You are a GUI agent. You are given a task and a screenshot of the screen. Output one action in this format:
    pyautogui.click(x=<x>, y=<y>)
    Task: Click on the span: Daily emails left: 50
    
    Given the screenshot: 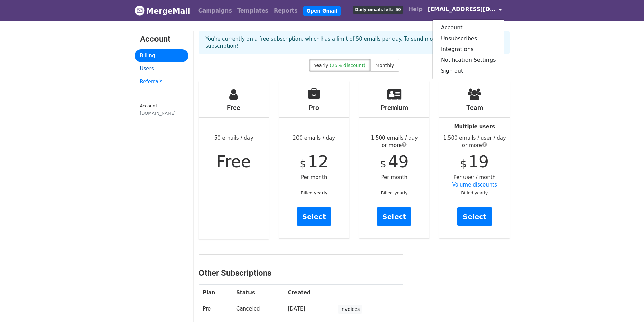 What is the action you would take?
    pyautogui.click(x=378, y=10)
    